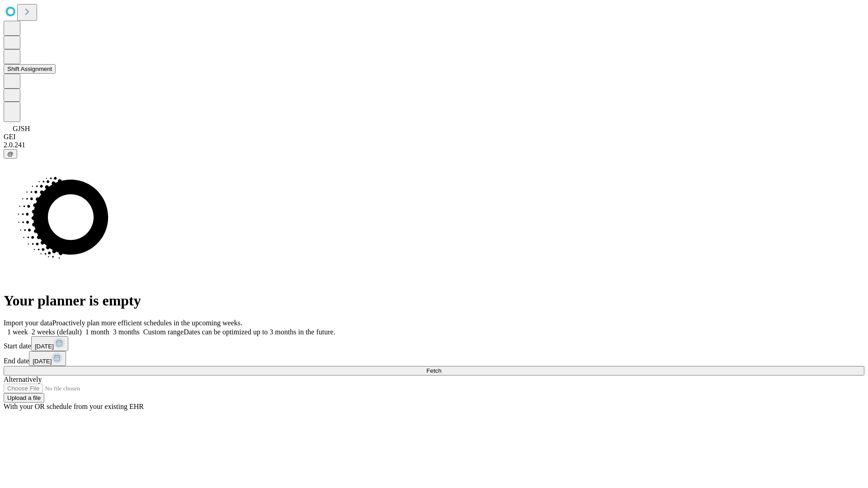 The width and height of the screenshot is (868, 488). What do you see at coordinates (434, 371) in the screenshot?
I see `button: Fetch` at bounding box center [434, 371].